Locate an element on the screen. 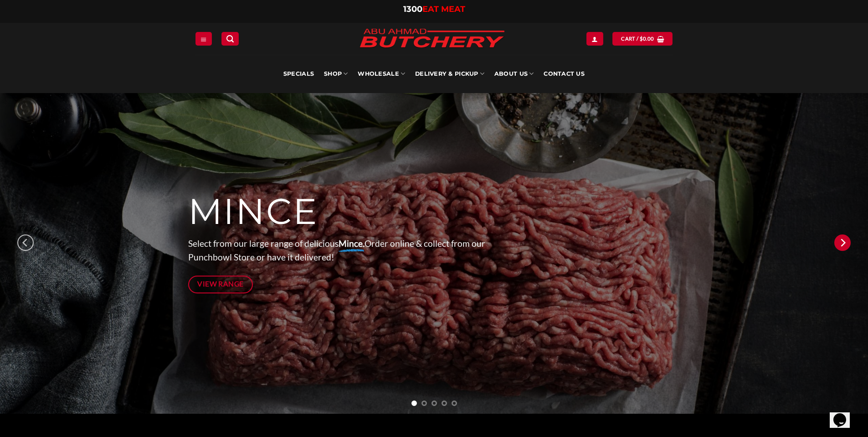 This screenshot has height=437, width=868. span: Cart / is located at coordinates (637, 39).